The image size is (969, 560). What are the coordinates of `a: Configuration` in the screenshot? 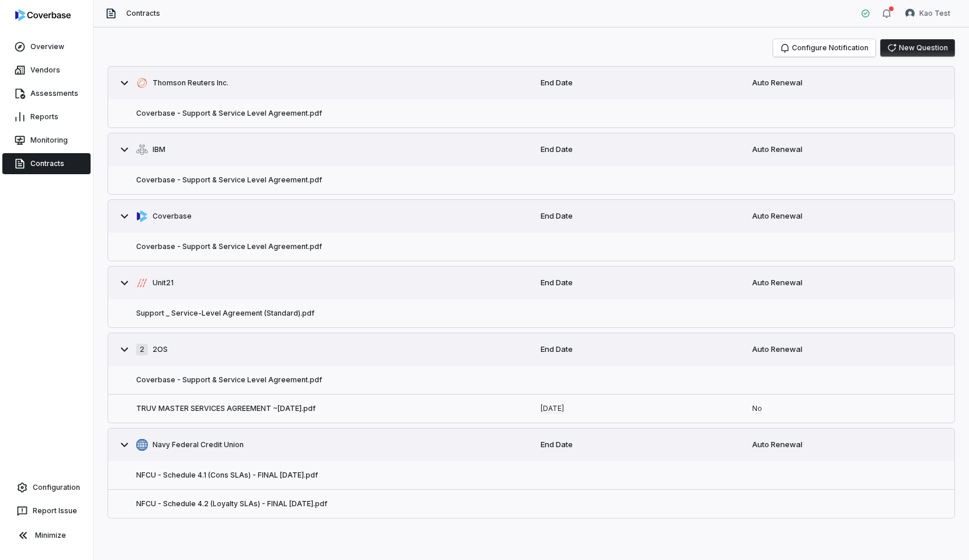 It's located at (46, 487).